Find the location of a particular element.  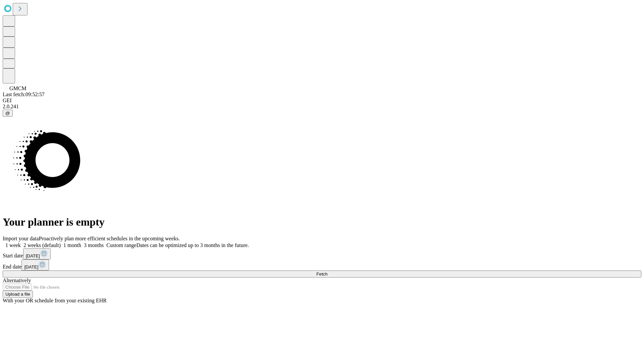

span: Custom range is located at coordinates (121, 245).